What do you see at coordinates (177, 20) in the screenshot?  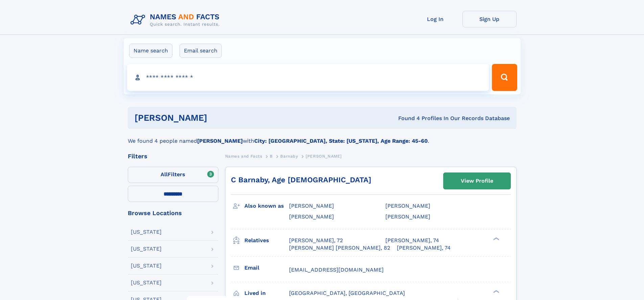 I see `img: Logo Names and Facts` at bounding box center [177, 20].